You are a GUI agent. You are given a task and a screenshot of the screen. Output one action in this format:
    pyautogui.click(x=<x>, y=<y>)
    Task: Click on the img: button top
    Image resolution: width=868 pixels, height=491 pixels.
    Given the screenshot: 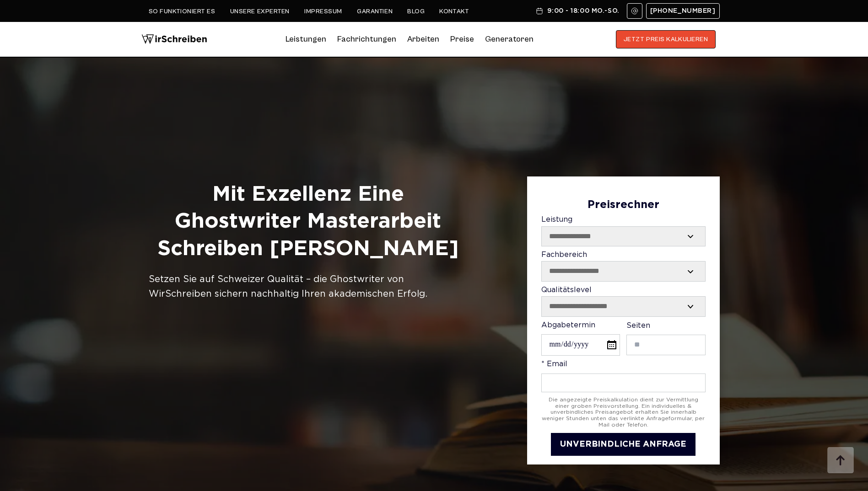 What is the action you would take?
    pyautogui.click(x=841, y=461)
    